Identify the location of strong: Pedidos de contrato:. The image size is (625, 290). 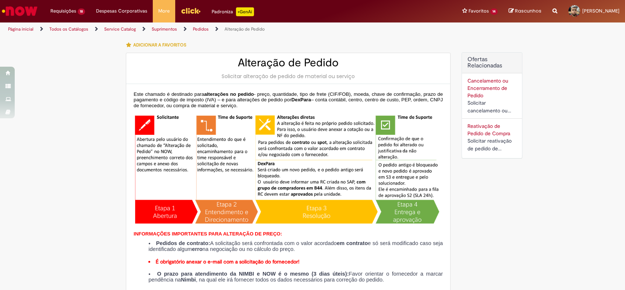
(183, 243).